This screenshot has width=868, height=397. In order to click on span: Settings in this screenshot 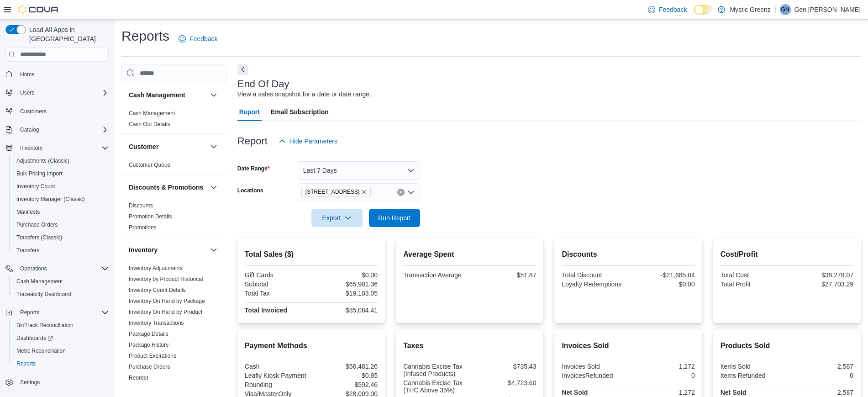, I will do `click(30, 382)`.